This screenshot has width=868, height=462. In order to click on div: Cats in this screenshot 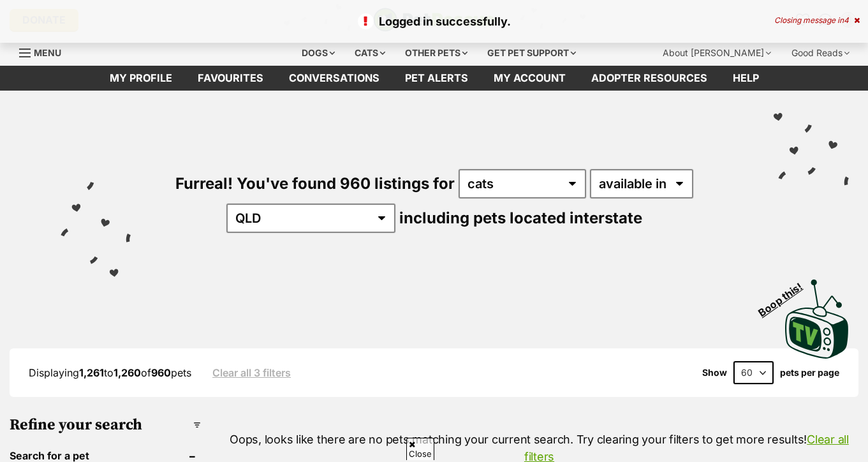, I will do `click(370, 53)`.